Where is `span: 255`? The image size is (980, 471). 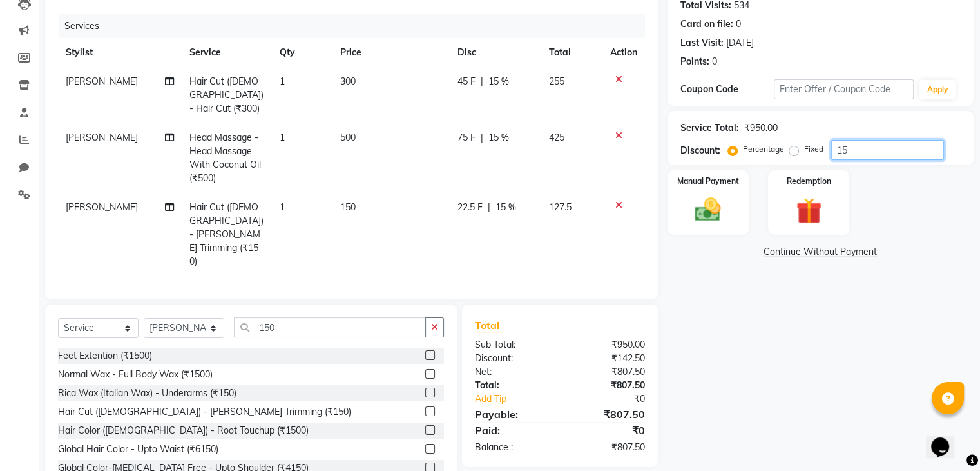
span: 255 is located at coordinates (557, 82).